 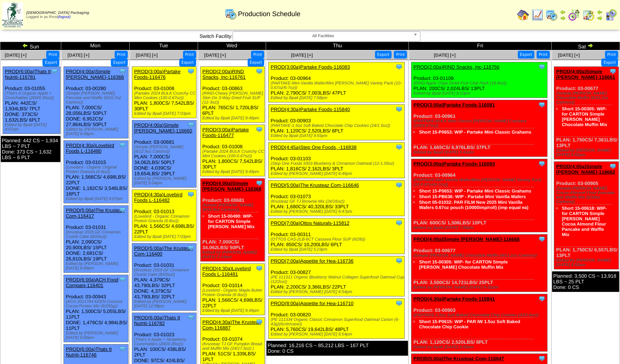 What do you see at coordinates (523, 15) in the screenshot?
I see `img: home.gif` at bounding box center [523, 15].